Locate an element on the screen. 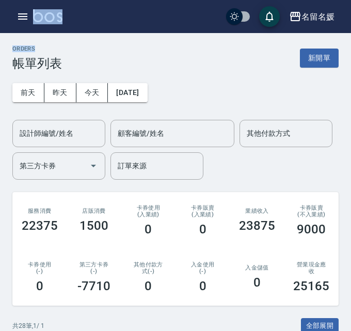 The width and height of the screenshot is (351, 331). h2: ORDERS is located at coordinates (37, 48).